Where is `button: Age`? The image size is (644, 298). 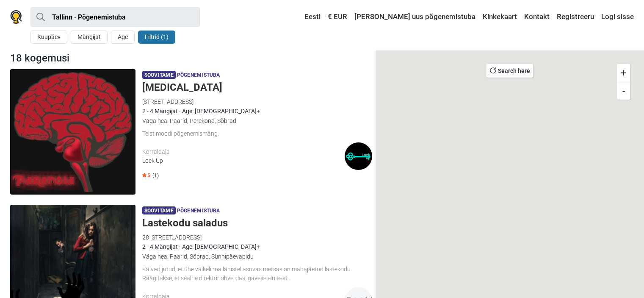
button: Age is located at coordinates (123, 37).